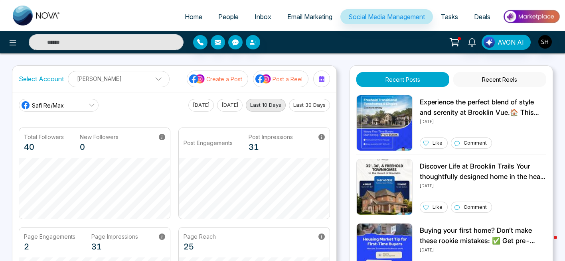  What do you see at coordinates (49, 237) in the screenshot?
I see `p: Page Engagements` at bounding box center [49, 237].